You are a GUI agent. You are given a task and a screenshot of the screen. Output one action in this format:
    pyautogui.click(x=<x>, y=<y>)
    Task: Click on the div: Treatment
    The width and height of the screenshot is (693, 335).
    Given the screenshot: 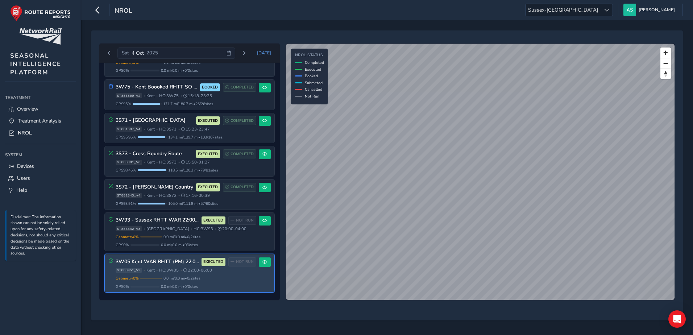 What is the action you would take?
    pyautogui.click(x=40, y=97)
    